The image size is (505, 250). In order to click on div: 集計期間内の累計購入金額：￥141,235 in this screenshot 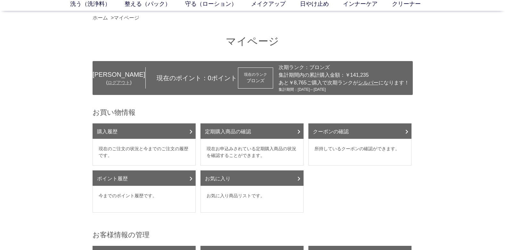, I will do `click(344, 75)`.